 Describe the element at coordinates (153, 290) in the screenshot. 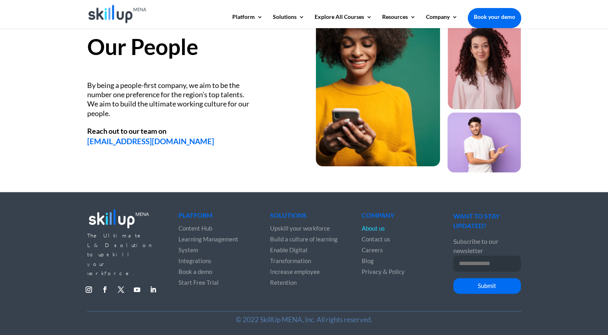

I see `a: Follow on LinkedIn` at that location.